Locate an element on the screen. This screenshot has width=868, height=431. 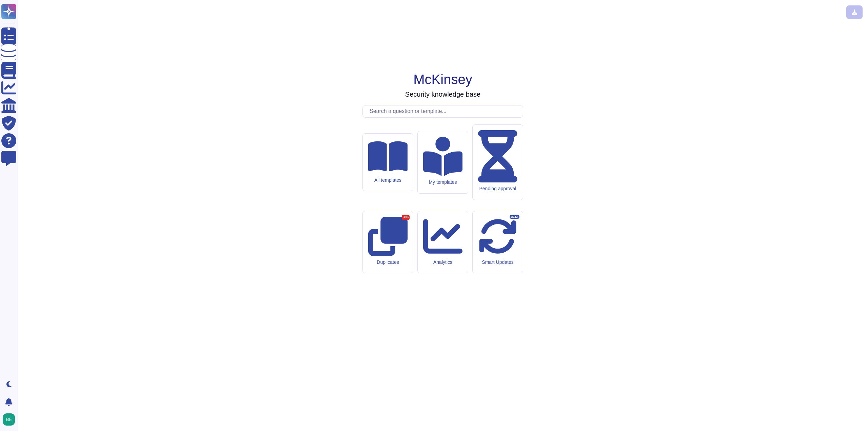
div: Duplicates is located at coordinates (388, 263).